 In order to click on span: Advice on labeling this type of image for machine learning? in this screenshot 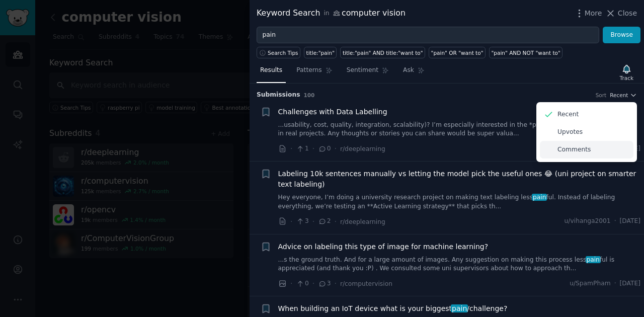, I will do `click(384, 246)`.